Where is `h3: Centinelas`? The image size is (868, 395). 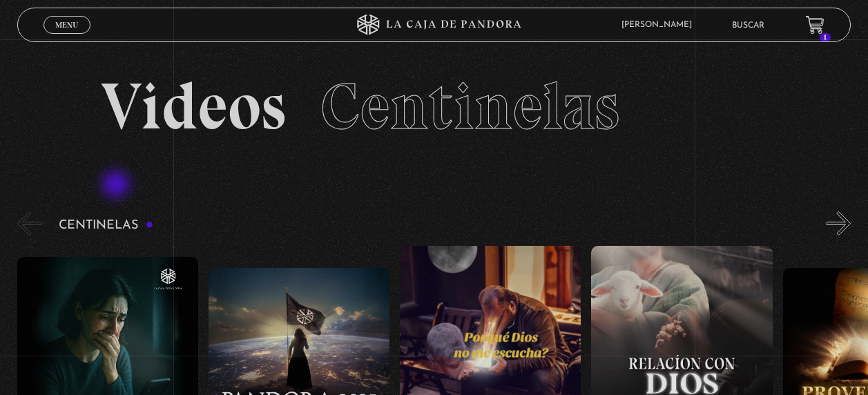
h3: Centinelas is located at coordinates (106, 225).